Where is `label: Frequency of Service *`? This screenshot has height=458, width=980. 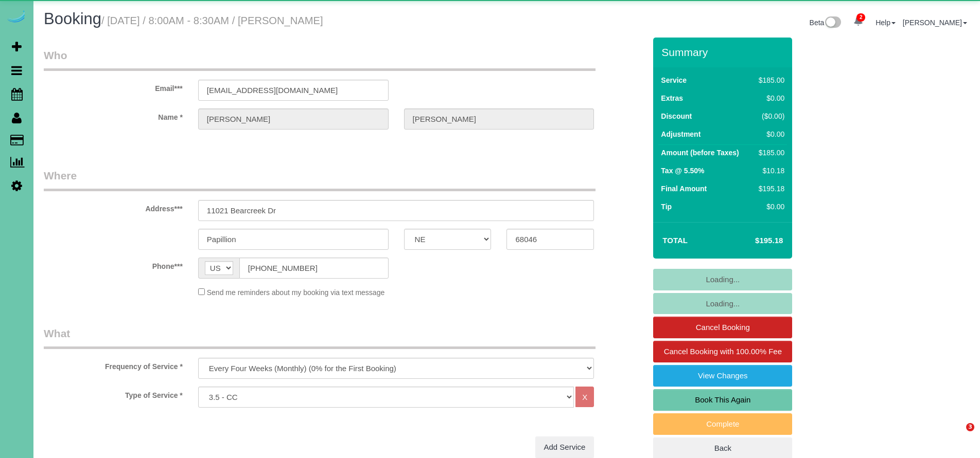 label: Frequency of Service * is located at coordinates (113, 364).